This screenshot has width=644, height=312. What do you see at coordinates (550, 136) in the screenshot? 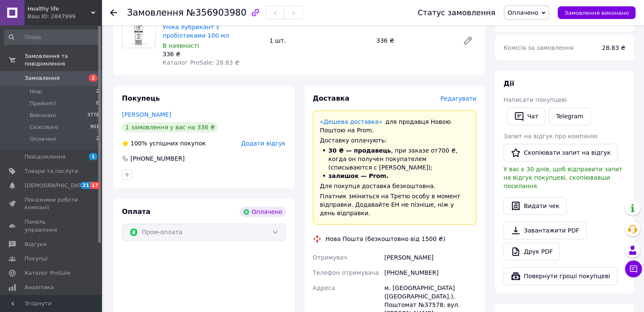
I see `span: Запит на відгук про компанію` at bounding box center [550, 136].